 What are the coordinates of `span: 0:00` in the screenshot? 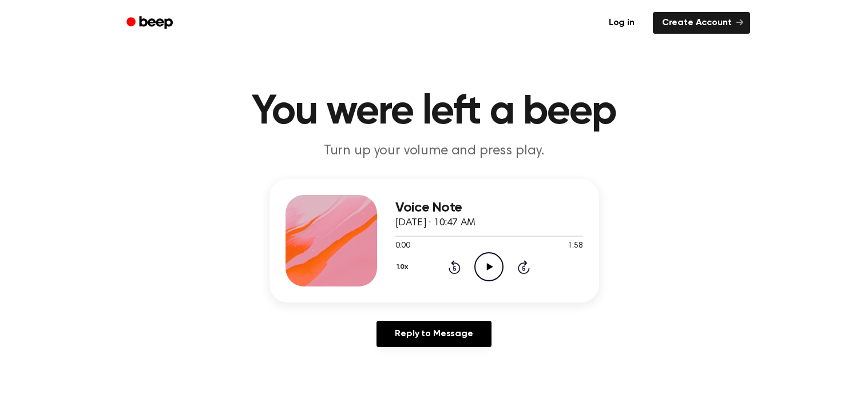 It's located at (403, 246).